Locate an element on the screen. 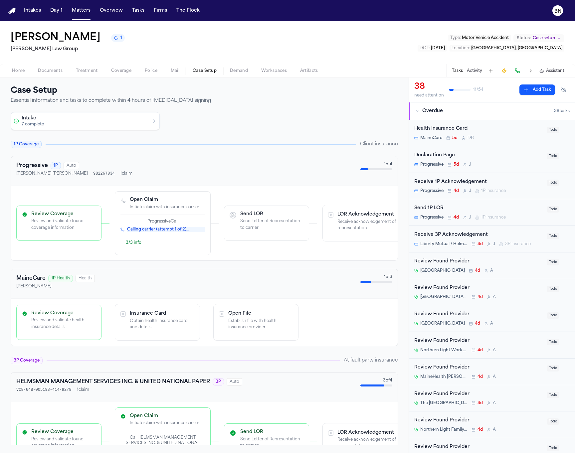 The width and height of the screenshot is (575, 453). button: View details for HELMSMAN MANAGEMENT SERVICES INC. & UNITED NATIONAL PAPER is located at coordinates (113, 382).